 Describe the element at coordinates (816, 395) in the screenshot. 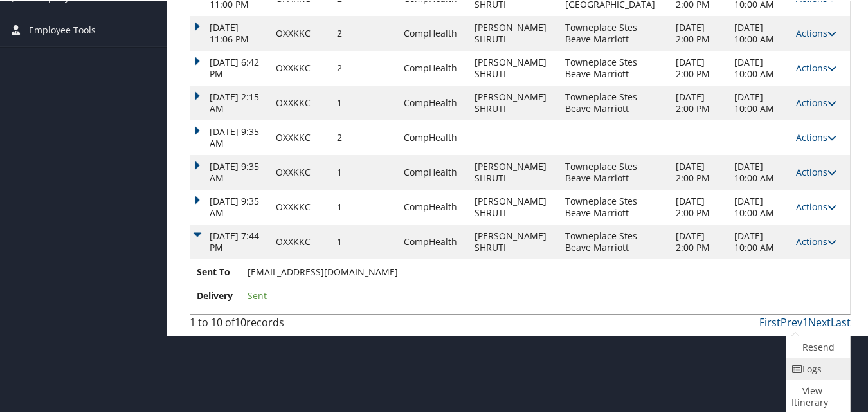

I see `a: View Itinerary` at that location.